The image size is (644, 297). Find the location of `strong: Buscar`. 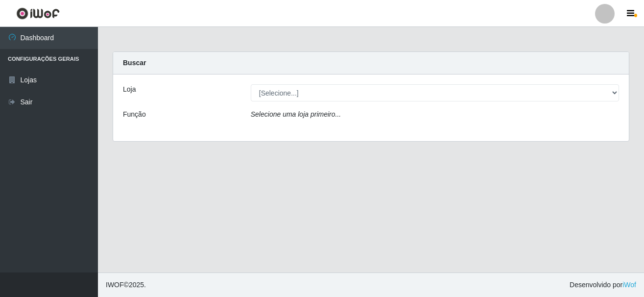

strong: Buscar is located at coordinates (134, 62).